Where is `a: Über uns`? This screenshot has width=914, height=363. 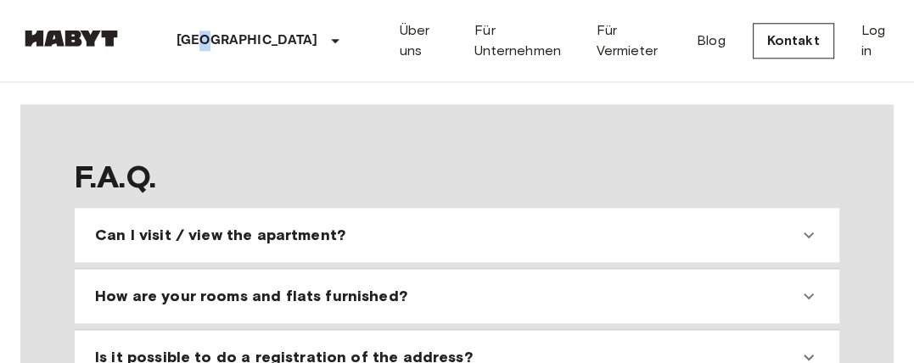
a: Über uns is located at coordinates (423, 41).